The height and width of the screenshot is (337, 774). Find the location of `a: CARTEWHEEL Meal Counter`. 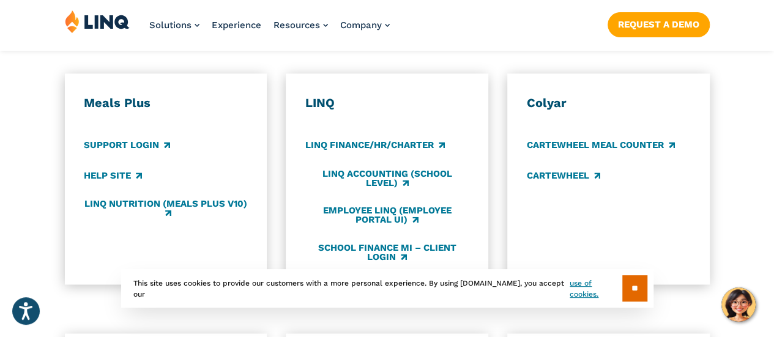

a: CARTEWHEEL Meal Counter is located at coordinates (600, 146).